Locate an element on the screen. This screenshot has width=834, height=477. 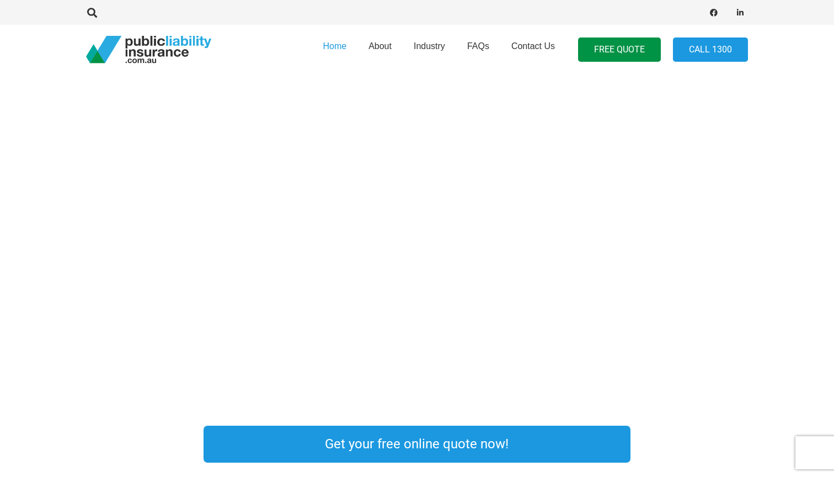
a: Call 1300 is located at coordinates (711, 50).